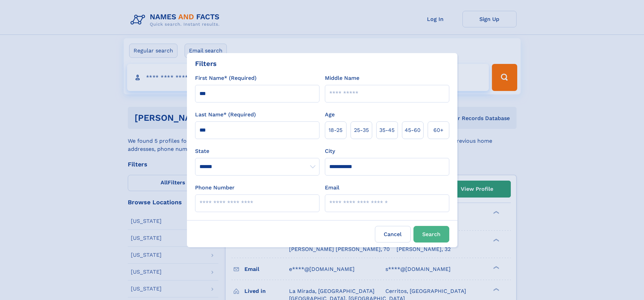  I want to click on span: 45‑60, so click(413, 130).